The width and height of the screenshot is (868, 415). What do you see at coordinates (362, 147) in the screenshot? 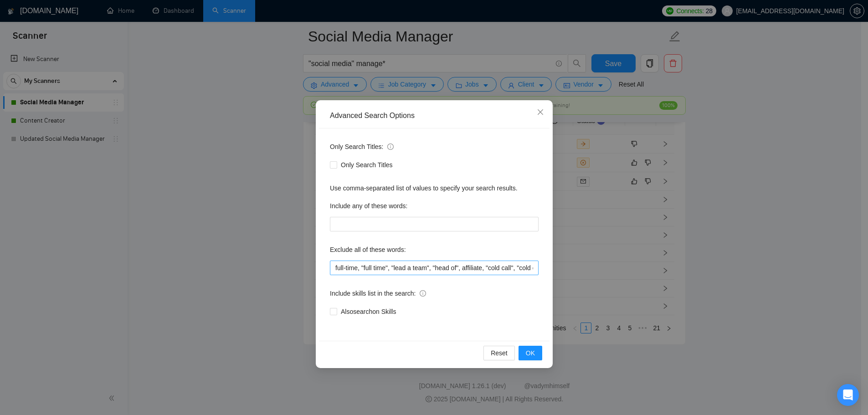
I see `span: Only Search Titles:` at bounding box center [362, 147].